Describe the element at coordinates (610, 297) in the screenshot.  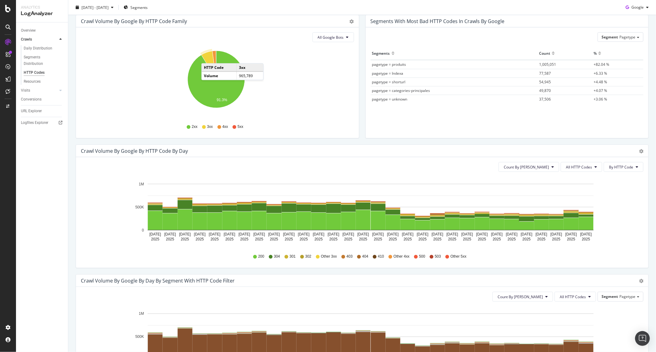
I see `span: Segment` at that location.